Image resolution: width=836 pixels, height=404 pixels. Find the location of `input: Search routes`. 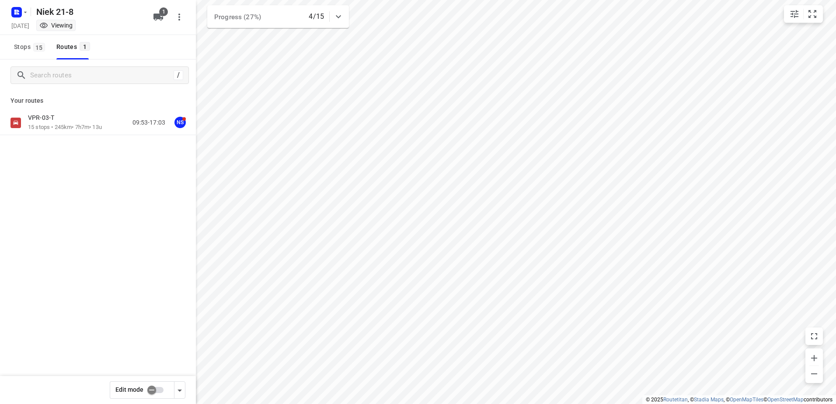

input: Search routes is located at coordinates (102, 75).